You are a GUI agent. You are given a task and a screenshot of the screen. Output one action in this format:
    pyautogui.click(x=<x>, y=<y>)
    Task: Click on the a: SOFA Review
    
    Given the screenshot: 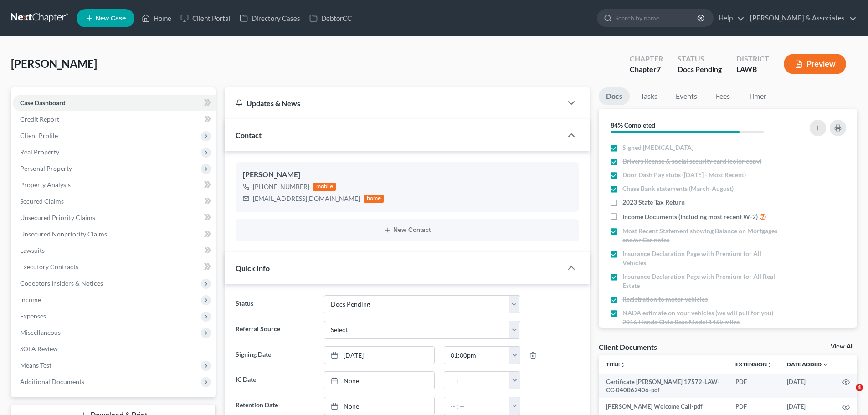 What is the action you would take?
    pyautogui.click(x=114, y=349)
    